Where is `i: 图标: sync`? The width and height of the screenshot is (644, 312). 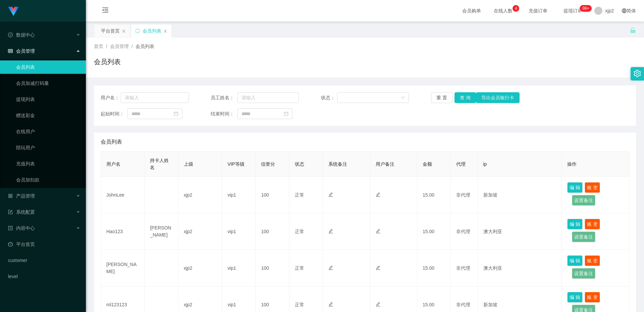 i: 图标: sync is located at coordinates (137, 31).